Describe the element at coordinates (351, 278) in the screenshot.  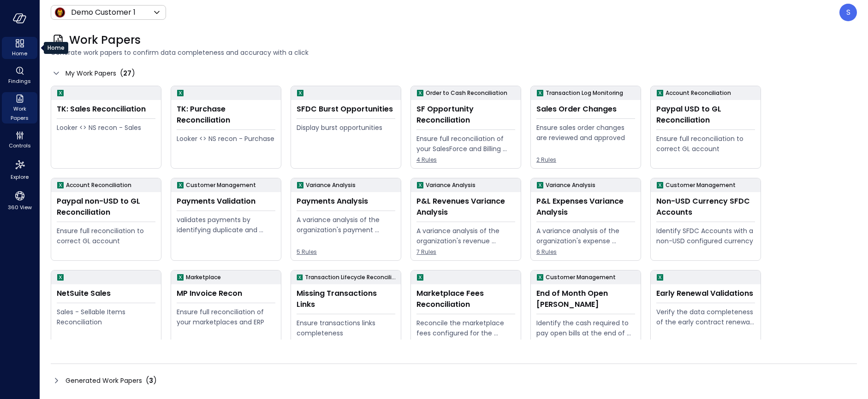
I see `p: Transaction Lifecycle Reconciliation` at that location.